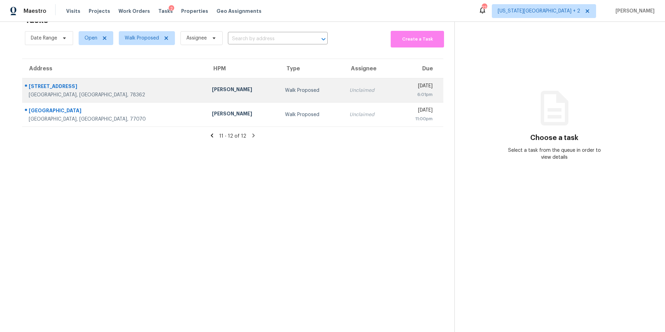 Image resolution: width=665 pixels, height=332 pixels. What do you see at coordinates (324, 39) in the screenshot?
I see `button: Open` at bounding box center [324, 39].